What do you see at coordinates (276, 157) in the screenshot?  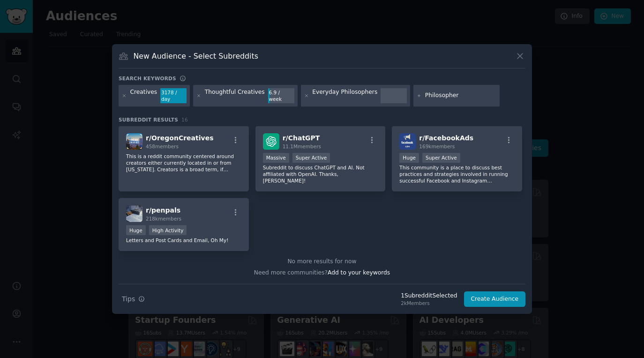 I see `div: Massive` at bounding box center [276, 157].